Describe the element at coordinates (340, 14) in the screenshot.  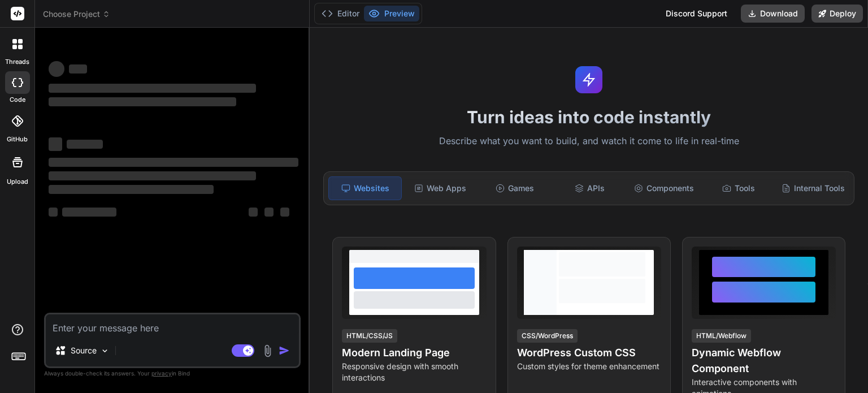
I see `button: Editor` at that location.